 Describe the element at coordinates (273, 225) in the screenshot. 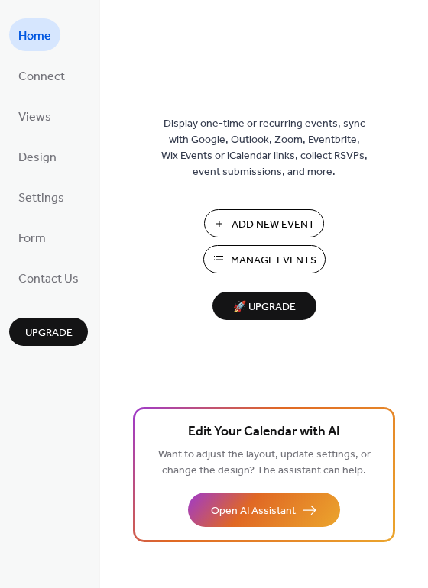

I see `span: Add New Event` at that location.